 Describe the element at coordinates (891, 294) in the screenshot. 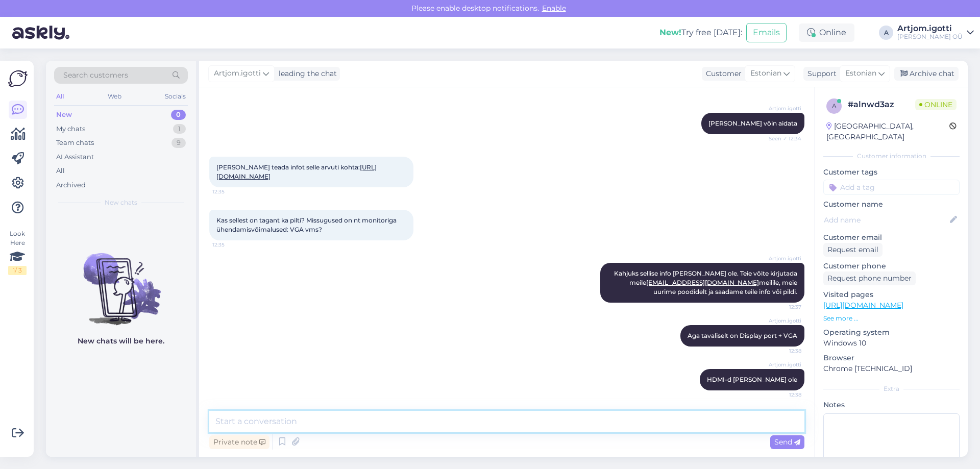

I see `p: Visited pages` at that location.